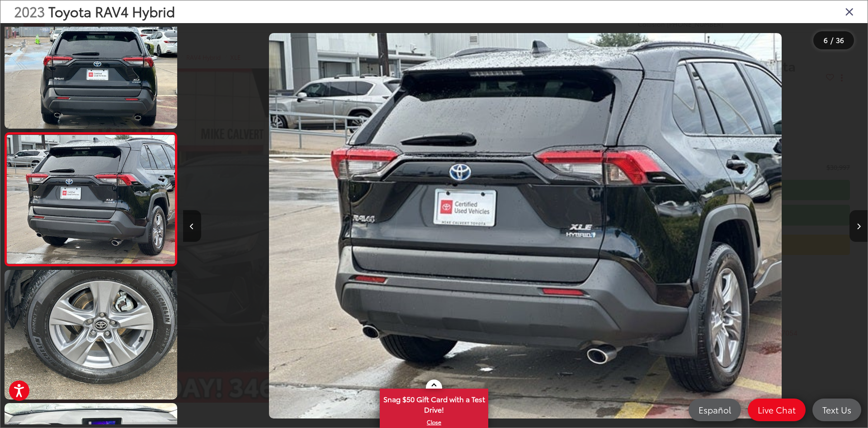 This screenshot has width=868, height=428. What do you see at coordinates (837, 409) in the screenshot?
I see `span: Text Us` at bounding box center [837, 409].